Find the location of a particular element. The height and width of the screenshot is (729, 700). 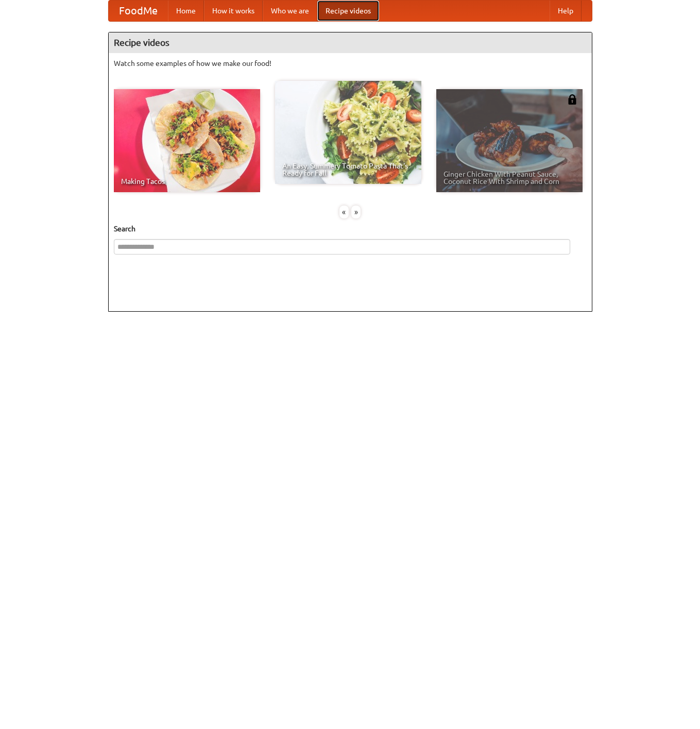

h5: Search is located at coordinates (350, 229).